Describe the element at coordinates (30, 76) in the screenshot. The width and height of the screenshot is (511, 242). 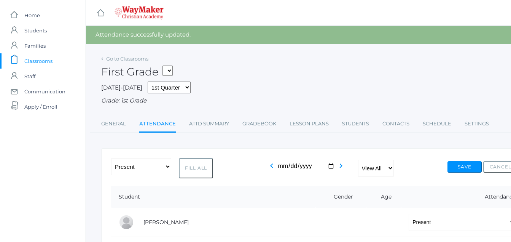
I see `span: Staff` at that location.